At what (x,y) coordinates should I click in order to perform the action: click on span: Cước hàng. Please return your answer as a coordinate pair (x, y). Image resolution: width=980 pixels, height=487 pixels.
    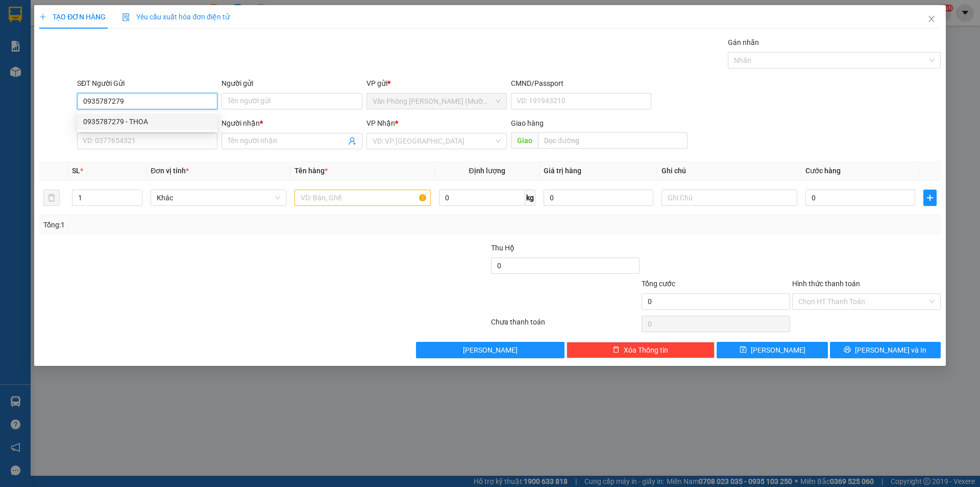
    Looking at the image, I should click on (822, 170).